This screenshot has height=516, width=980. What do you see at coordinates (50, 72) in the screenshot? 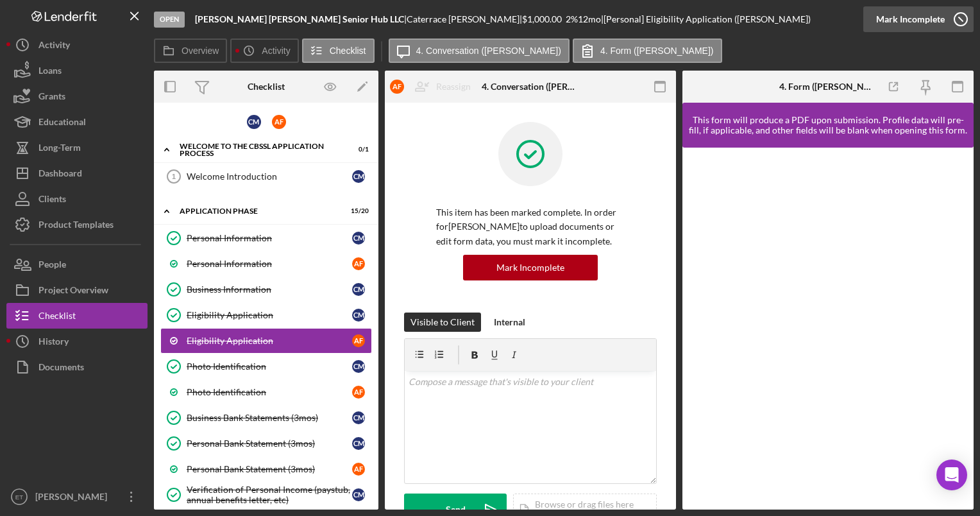
I see `div: Loans` at bounding box center [50, 72].